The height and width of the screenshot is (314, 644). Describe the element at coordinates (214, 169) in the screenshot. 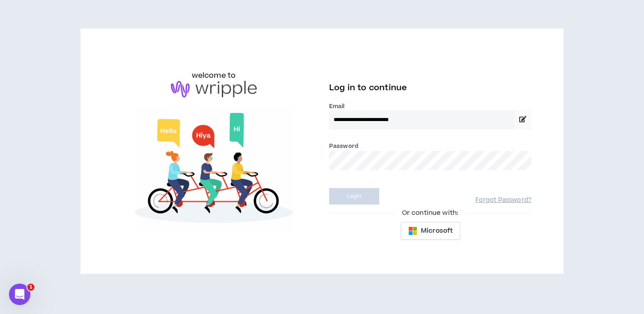

I see `img: Welcome to Wripple` at that location.